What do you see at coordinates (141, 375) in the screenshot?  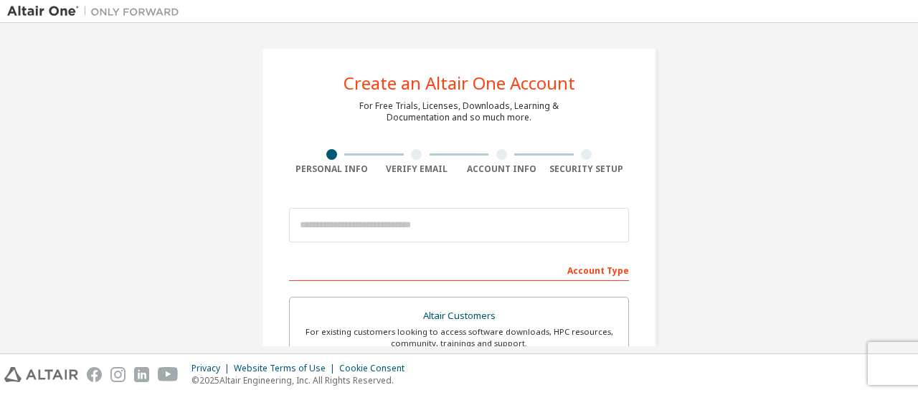 I see `img: linkedin.svg` at bounding box center [141, 375].